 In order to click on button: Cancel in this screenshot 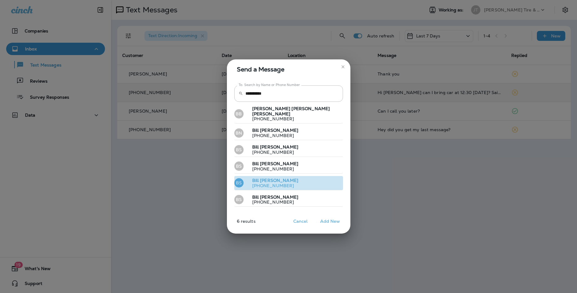, I will do `click(301, 221)`.